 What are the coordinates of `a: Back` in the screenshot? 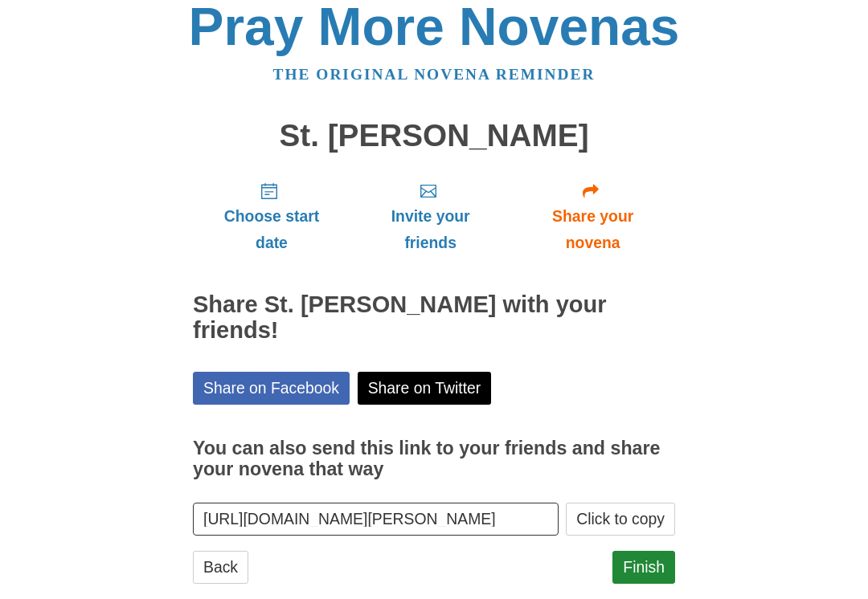 It's located at (220, 567).